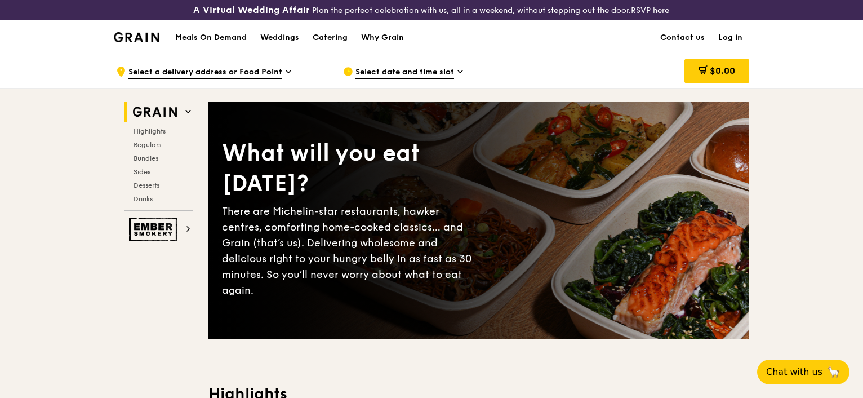 Image resolution: width=863 pixels, height=398 pixels. I want to click on div: Plan the perfect celebration with us, all in a weekend, without stepping out the door., so click(431, 10).